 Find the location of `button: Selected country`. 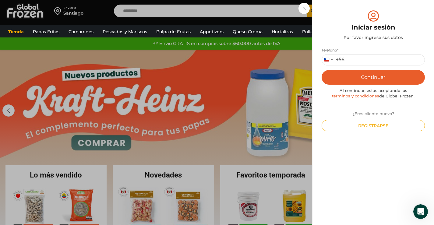

button: Selected country is located at coordinates (333, 60).